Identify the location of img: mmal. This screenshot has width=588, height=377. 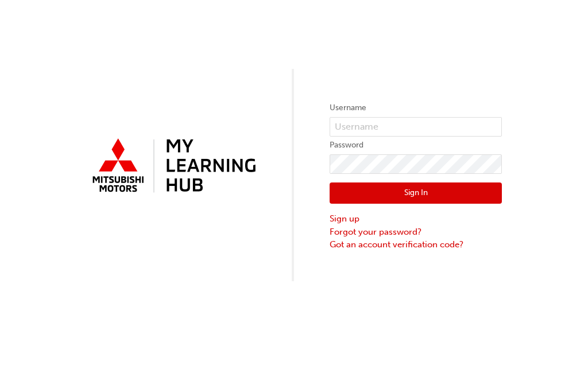
(172, 167).